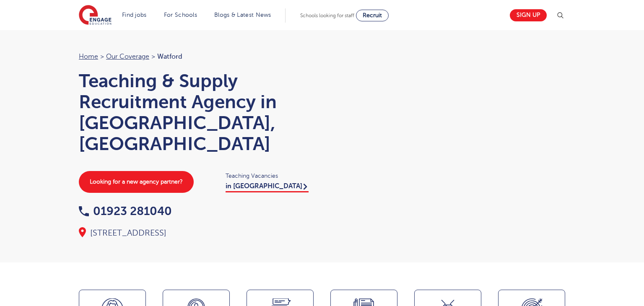 The image size is (644, 306). I want to click on img: Engage Education, so click(95, 16).